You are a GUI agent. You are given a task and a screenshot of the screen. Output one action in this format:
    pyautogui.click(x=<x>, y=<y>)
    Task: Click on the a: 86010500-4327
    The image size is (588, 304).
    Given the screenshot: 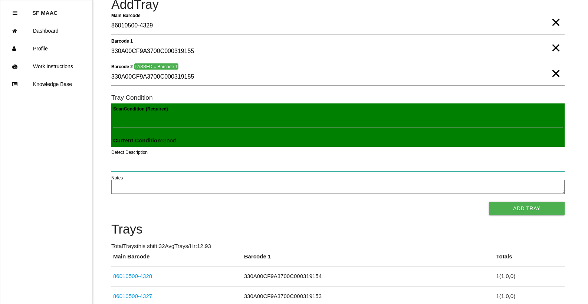 What is the action you would take?
    pyautogui.click(x=133, y=296)
    